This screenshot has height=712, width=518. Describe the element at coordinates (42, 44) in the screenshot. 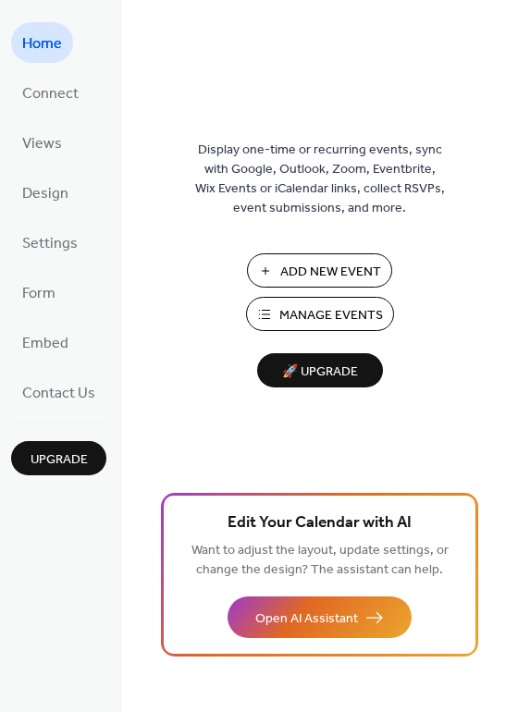

I see `span: Home` at that location.